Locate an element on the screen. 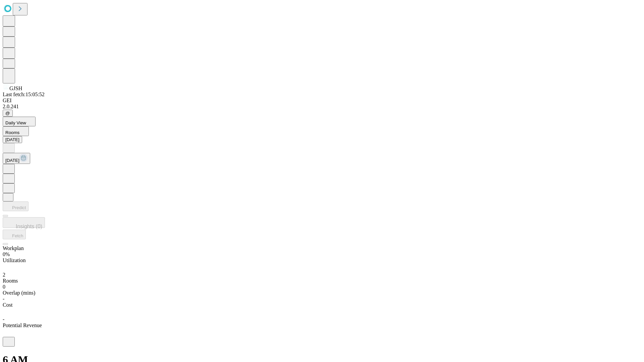  div: GEI is located at coordinates (322, 101).